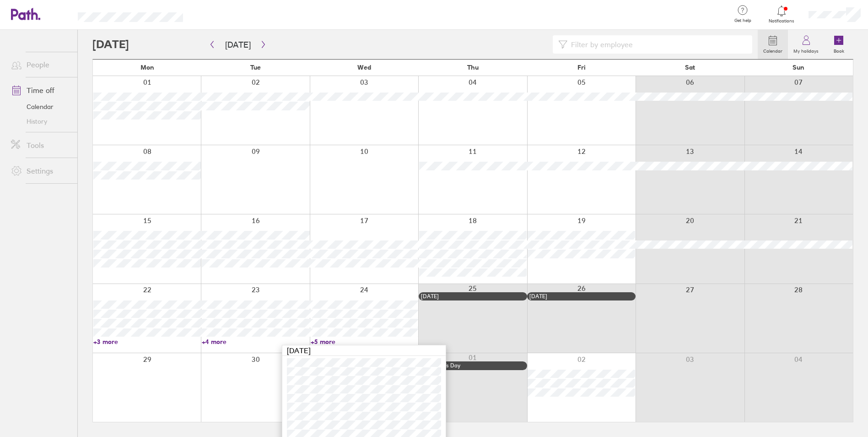 The height and width of the screenshot is (437, 868). I want to click on a: +3 more, so click(147, 342).